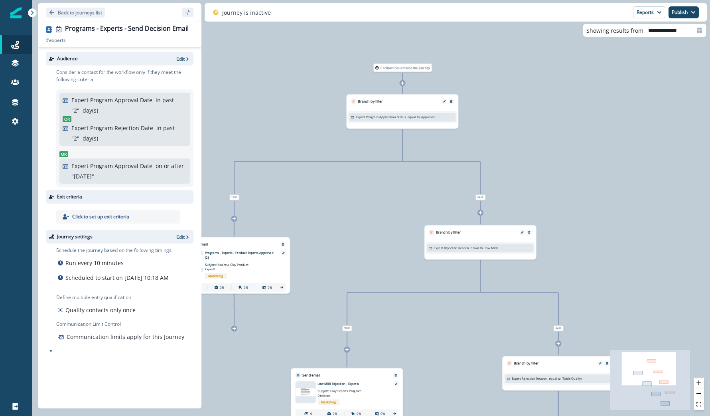 The image size is (710, 416). I want to click on p: Communication Limit Control, so click(125, 324).